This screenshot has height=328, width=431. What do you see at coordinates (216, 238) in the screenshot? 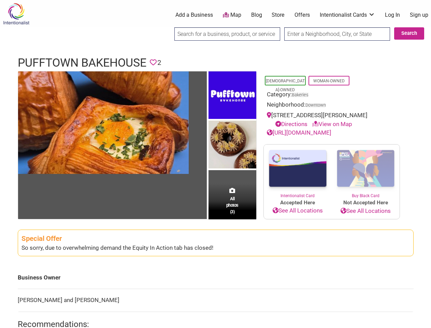
I see `div: Special Offer` at bounding box center [216, 238].